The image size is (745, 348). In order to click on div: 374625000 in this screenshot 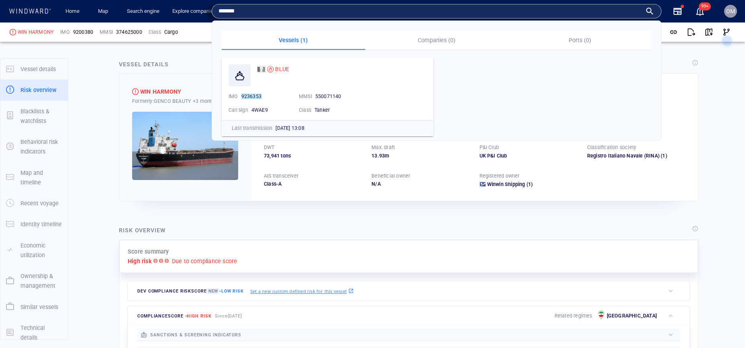, I will do `click(129, 32)`.